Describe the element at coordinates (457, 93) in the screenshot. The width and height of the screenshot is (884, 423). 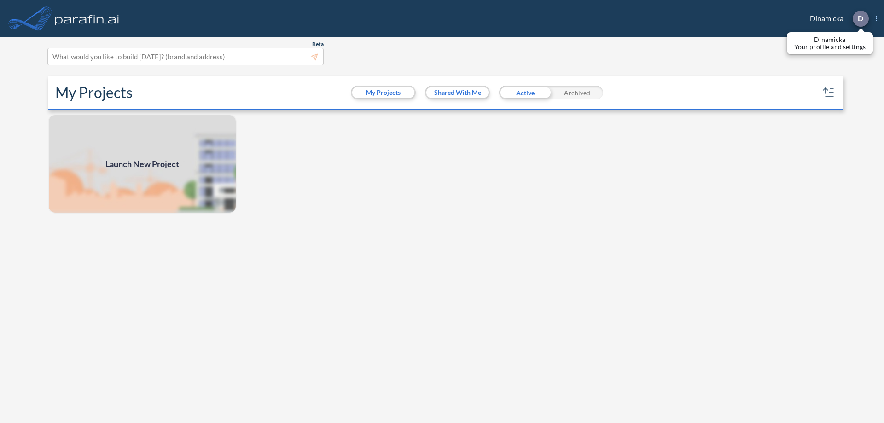
I see `button: Shared With Me` at that location.